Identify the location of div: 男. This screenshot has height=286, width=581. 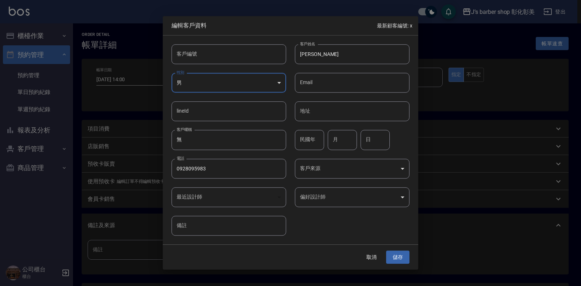
(229, 83).